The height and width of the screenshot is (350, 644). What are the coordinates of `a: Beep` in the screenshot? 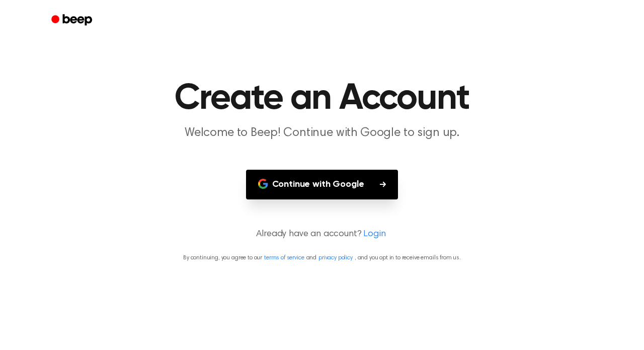 It's located at (73, 20).